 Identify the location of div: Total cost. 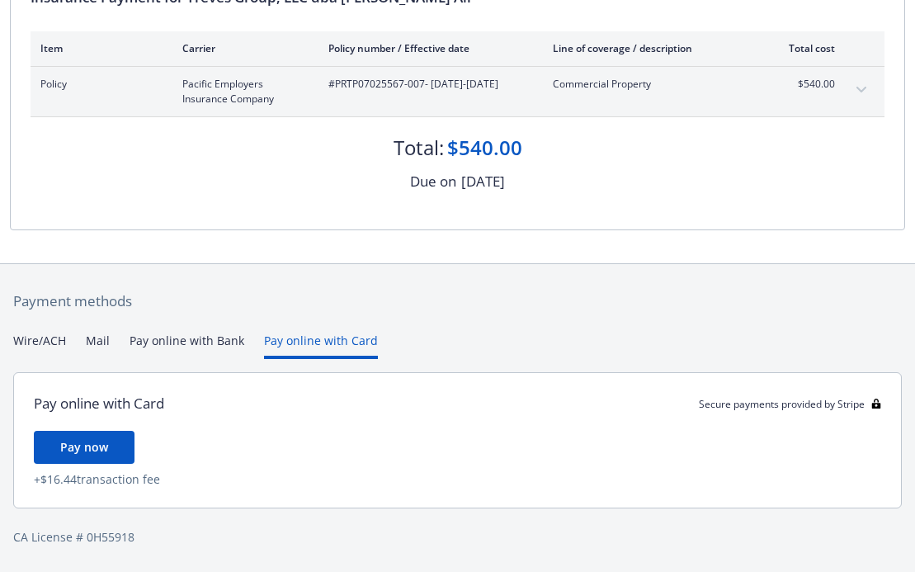
(803, 48).